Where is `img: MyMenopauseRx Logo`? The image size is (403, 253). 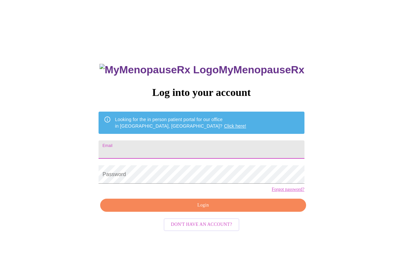
img: MyMenopauseRx Logo is located at coordinates (159, 70).